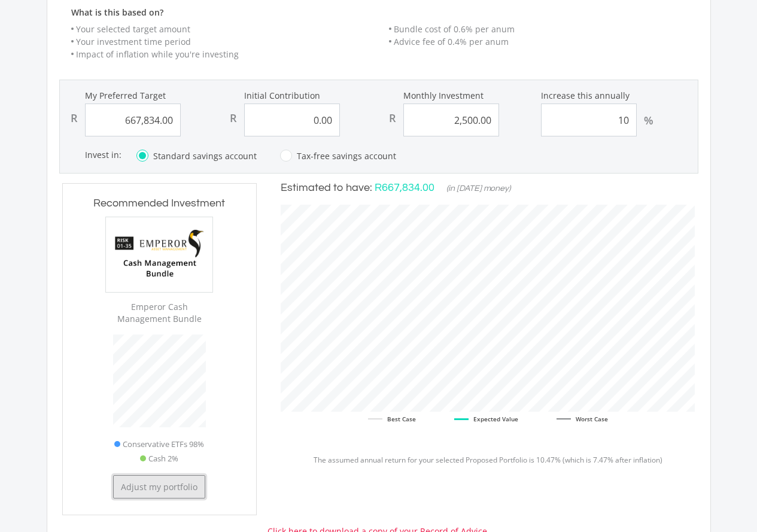  I want to click on div: Emperor Cash Management Bundle, so click(159, 313).